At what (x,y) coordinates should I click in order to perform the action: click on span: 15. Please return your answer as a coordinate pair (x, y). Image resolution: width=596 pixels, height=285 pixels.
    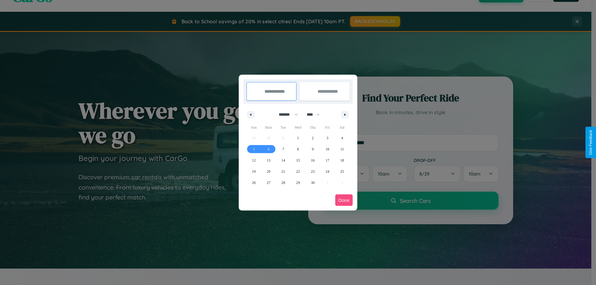
    Looking at the image, I should click on (298, 160).